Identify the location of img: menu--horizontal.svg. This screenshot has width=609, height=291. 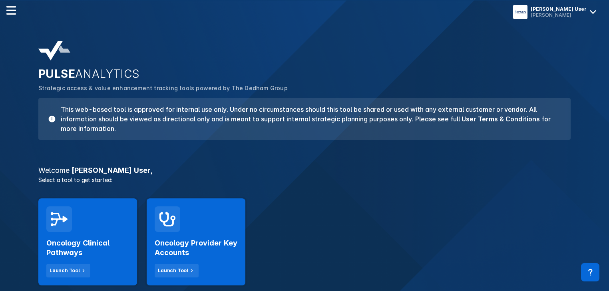
(11, 10).